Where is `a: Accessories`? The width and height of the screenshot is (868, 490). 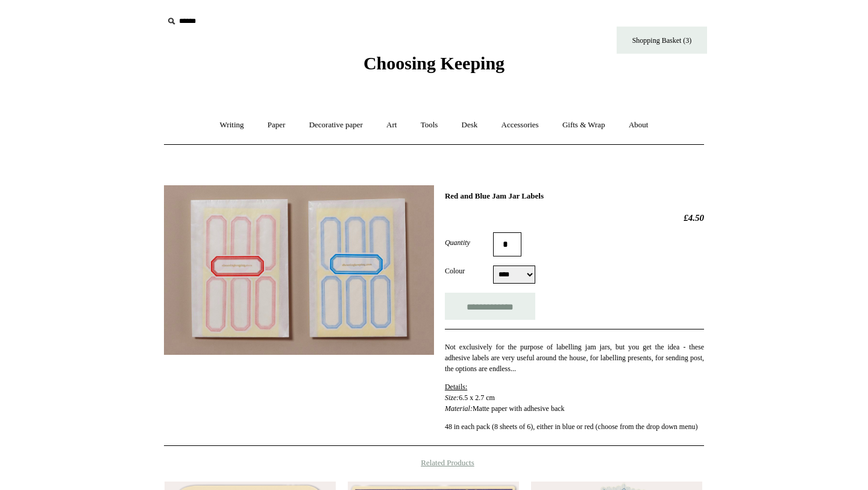 a: Accessories is located at coordinates (520, 125).